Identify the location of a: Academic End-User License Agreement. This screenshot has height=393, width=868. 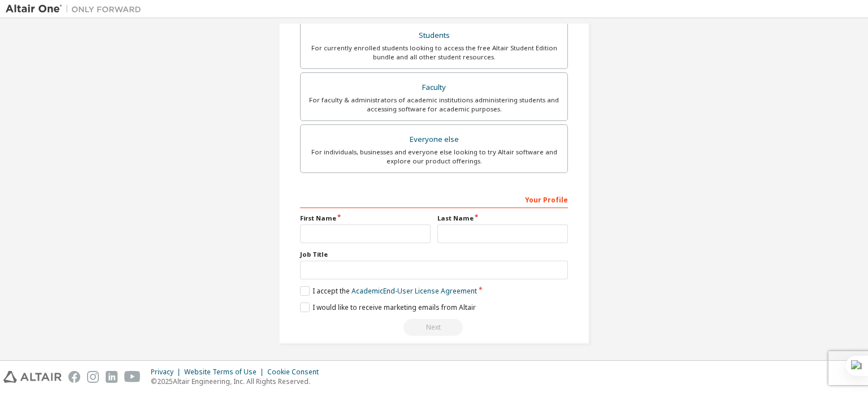
(414, 291).